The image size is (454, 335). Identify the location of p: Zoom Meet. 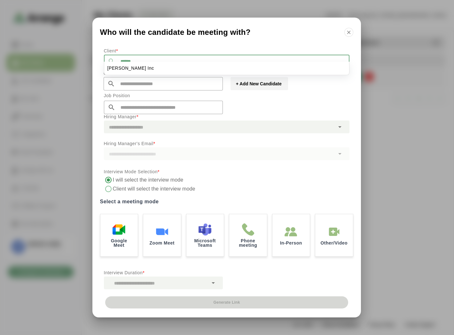
(162, 243).